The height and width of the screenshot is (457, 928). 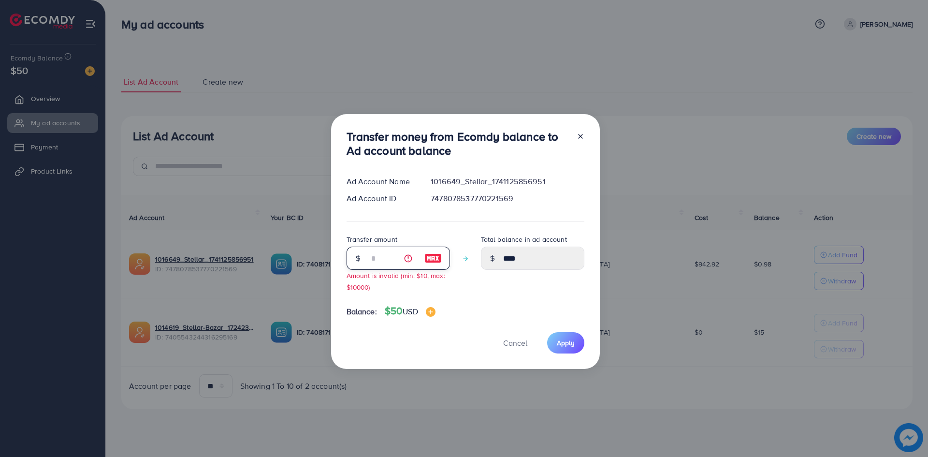 I want to click on div: 1016649_Stellar_1741125856951, so click(x=507, y=181).